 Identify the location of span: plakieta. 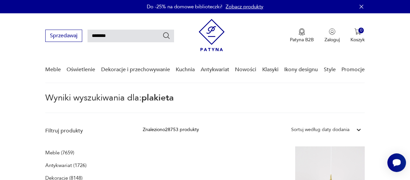
(157, 98).